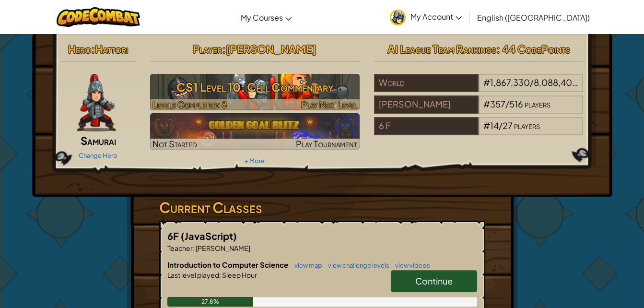 Image resolution: width=644 pixels, height=308 pixels. I want to click on a: World#1,867,330/8,088,404players, so click(478, 88).